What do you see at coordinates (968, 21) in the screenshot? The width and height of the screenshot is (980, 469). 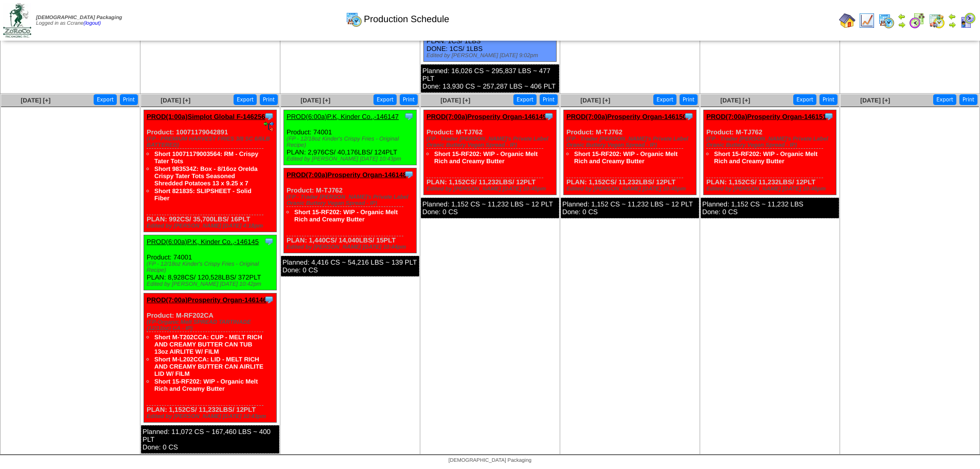 I see `img: calendarcustomer.gif` at bounding box center [968, 21].